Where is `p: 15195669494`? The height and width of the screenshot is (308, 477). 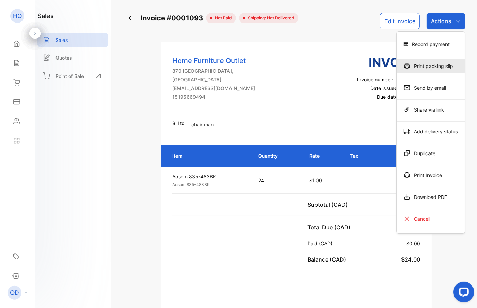
p: 15195669494 is located at coordinates (214, 97).